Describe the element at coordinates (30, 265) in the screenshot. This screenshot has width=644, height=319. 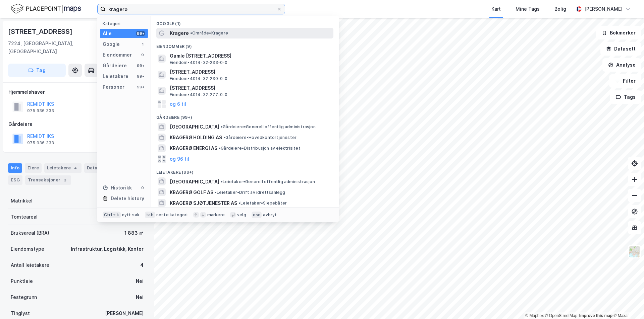
I see `div: Antall leietakere` at that location.